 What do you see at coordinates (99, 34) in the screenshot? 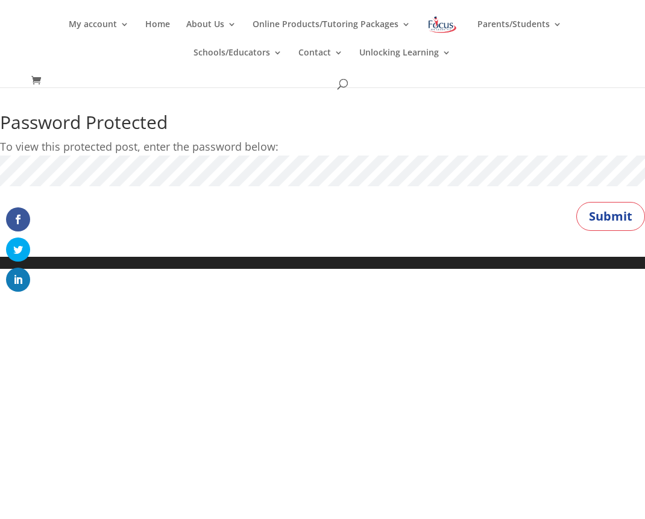
I see `a: My account` at bounding box center [99, 34].